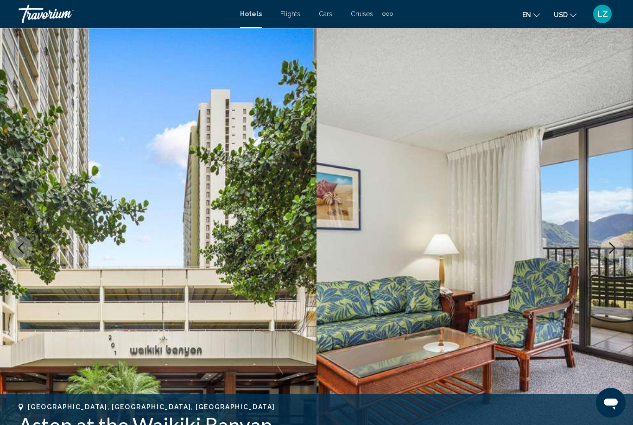  What do you see at coordinates (362, 14) in the screenshot?
I see `a: Cruises` at bounding box center [362, 14].